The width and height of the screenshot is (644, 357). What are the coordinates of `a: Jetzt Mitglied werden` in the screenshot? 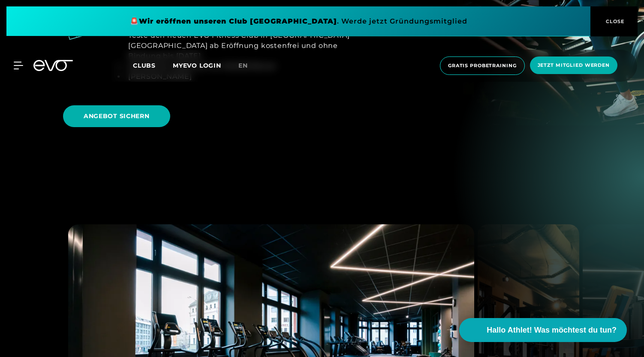 It's located at (574, 65).